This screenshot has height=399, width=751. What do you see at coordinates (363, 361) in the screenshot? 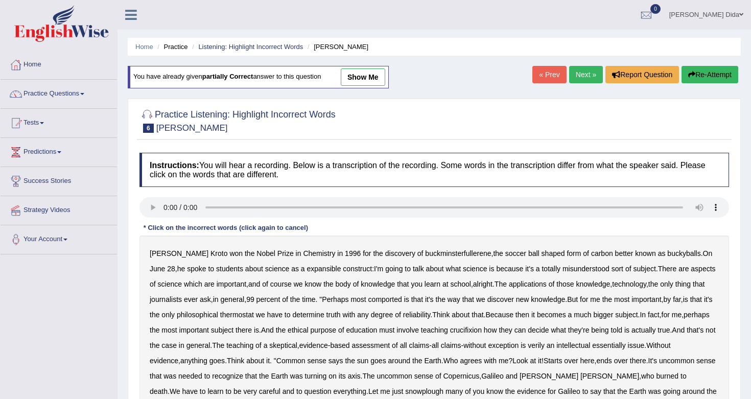
I see `b: sun` at bounding box center [363, 361].